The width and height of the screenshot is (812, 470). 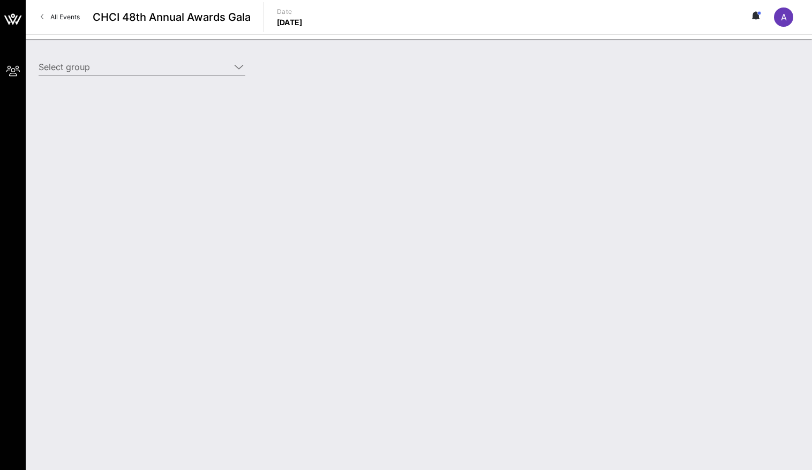 I want to click on span: All Events, so click(x=65, y=17).